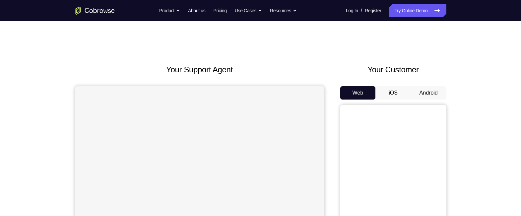 This screenshot has width=521, height=216. Describe the element at coordinates (393, 93) in the screenshot. I see `button: iOS` at that location.